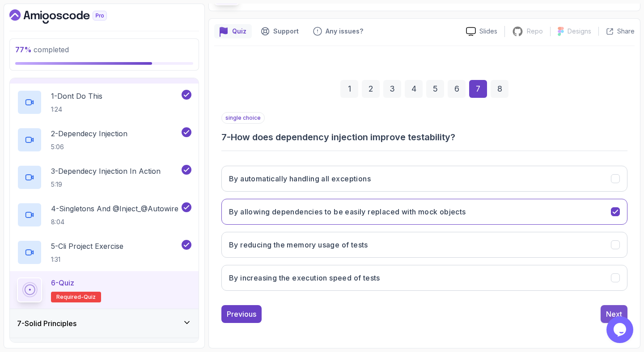 The image size is (644, 352). I want to click on span: completed, so click(42, 50).